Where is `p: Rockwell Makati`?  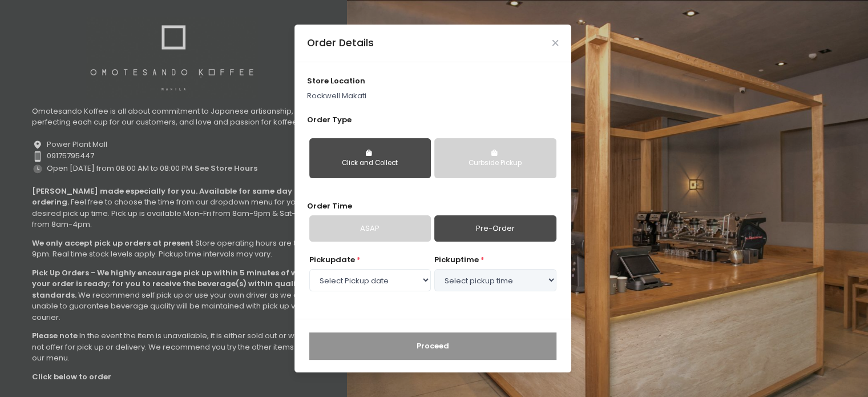 p: Rockwell Makati is located at coordinates (433, 96).